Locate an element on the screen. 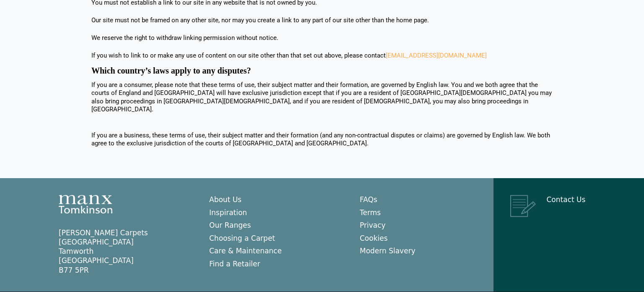 The height and width of the screenshot is (292, 644). span: Our site must not be framed on any other site, nor may you create a link to any part of our site ... is located at coordinates (260, 20).